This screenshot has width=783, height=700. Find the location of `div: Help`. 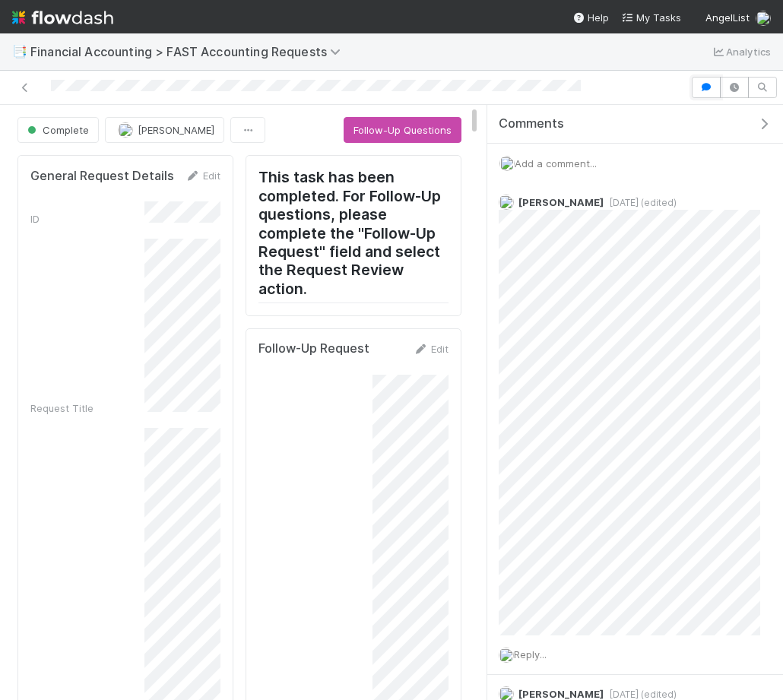

div: Help is located at coordinates (591, 18).